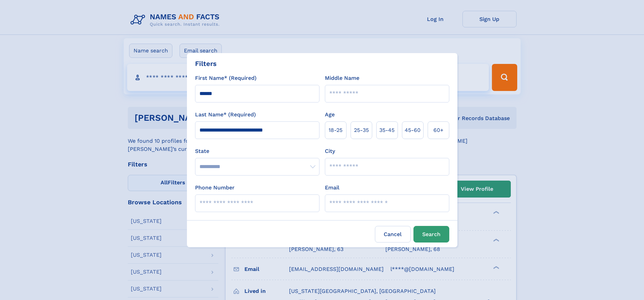  What do you see at coordinates (226, 78) in the screenshot?
I see `label: First Name* (Required)` at bounding box center [226, 78].